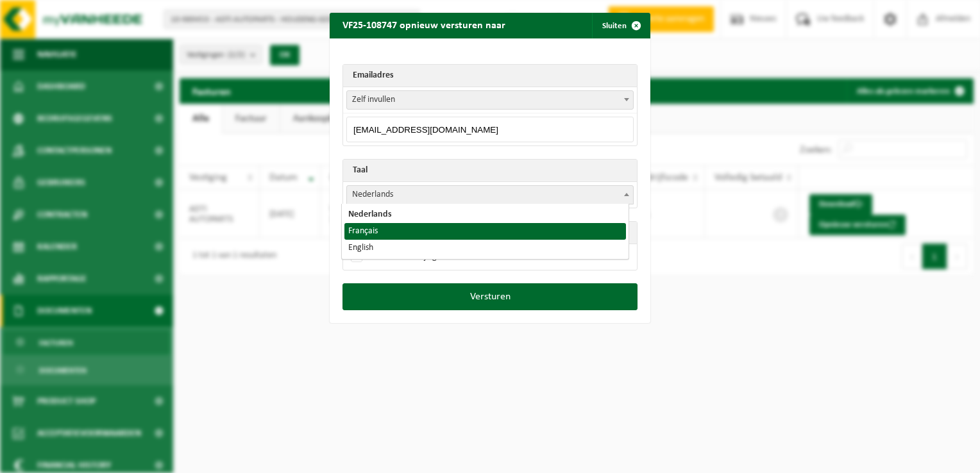 The image size is (980, 473). I want to click on th: Taal, so click(490, 171).